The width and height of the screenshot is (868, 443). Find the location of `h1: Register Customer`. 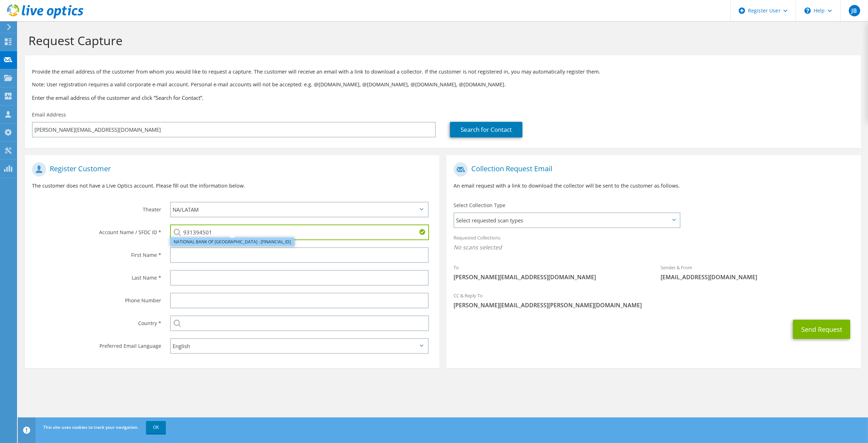

h1: Register Customer is located at coordinates (230, 169).